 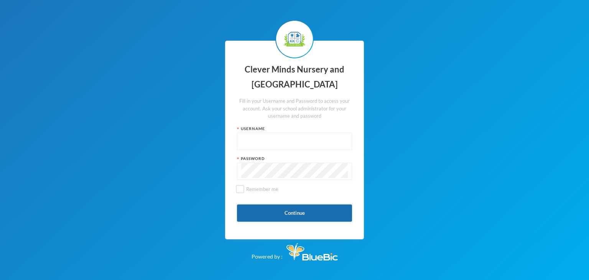 I want to click on button: Continue, so click(x=294, y=213).